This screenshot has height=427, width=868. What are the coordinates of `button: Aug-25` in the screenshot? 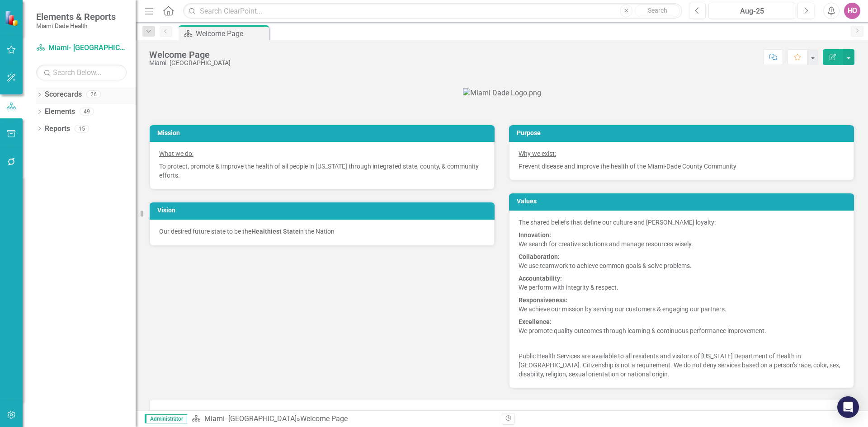 It's located at (752, 10).